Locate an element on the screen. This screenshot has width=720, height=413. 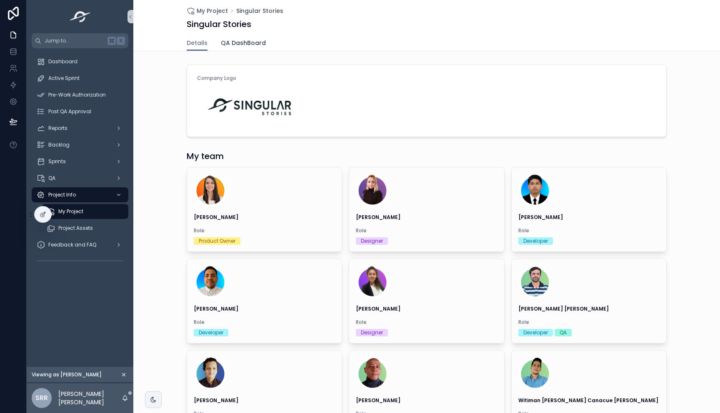
span: Sprints is located at coordinates (57, 162).